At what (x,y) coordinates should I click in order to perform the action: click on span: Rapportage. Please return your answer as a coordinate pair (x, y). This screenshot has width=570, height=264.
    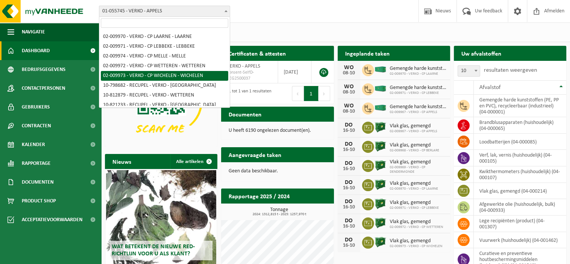
    Looking at the image, I should click on (36, 163).